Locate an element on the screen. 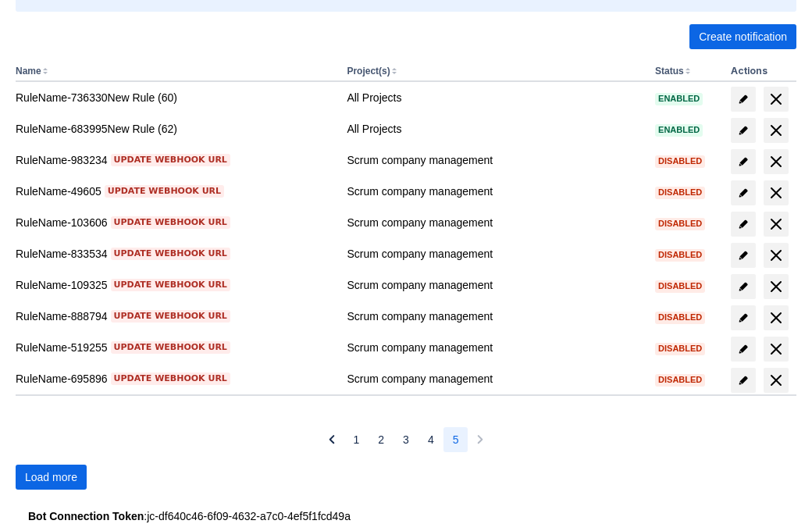 The width and height of the screenshot is (812, 524). span: 2 is located at coordinates (381, 439).